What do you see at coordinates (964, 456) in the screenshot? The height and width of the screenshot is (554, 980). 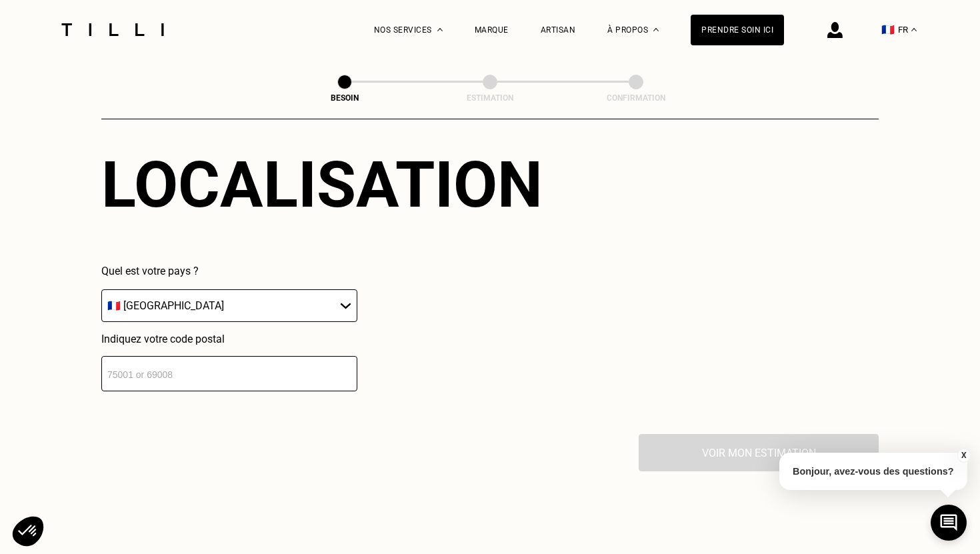 I see `button: X` at bounding box center [964, 456].